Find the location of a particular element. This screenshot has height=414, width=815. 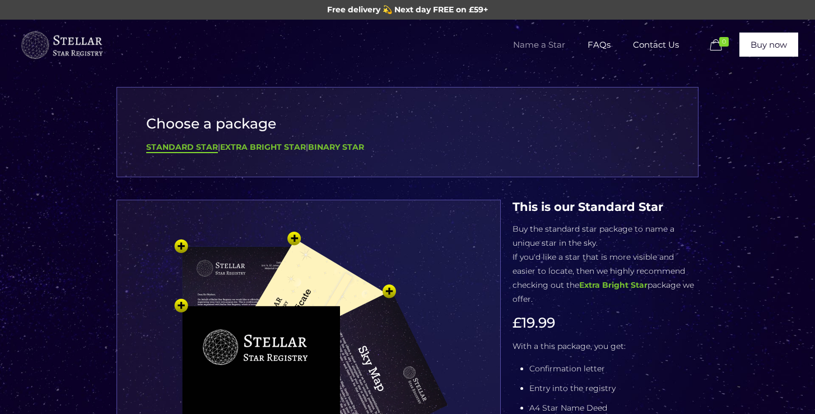

img: buyastar-logo-transparent is located at coordinates (62, 45).